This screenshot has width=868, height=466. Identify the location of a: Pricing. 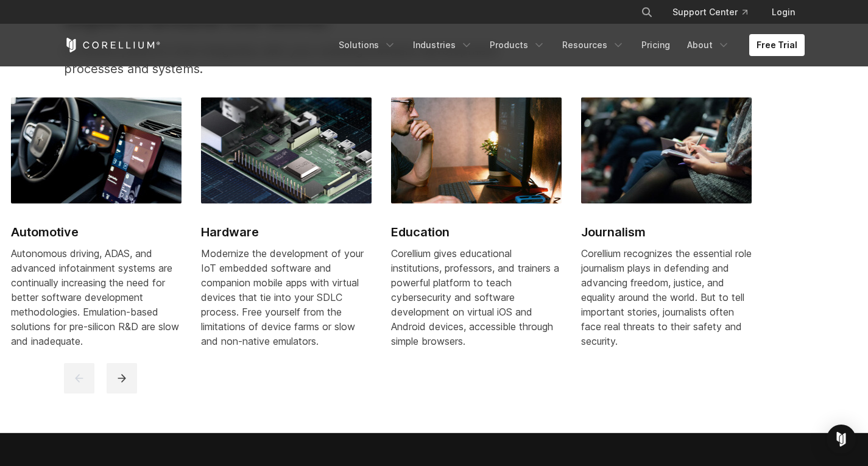
(656, 45).